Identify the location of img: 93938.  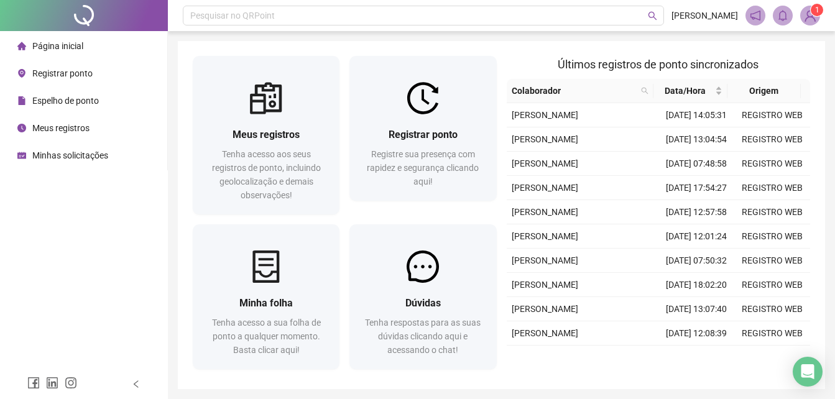
(810, 16).